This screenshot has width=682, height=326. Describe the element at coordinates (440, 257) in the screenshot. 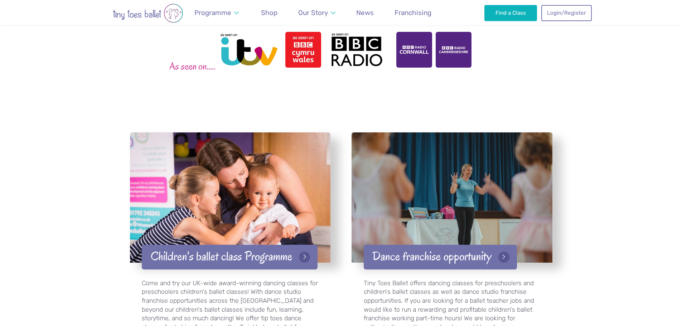

I see `a: Dance franchise opportunity` at that location.